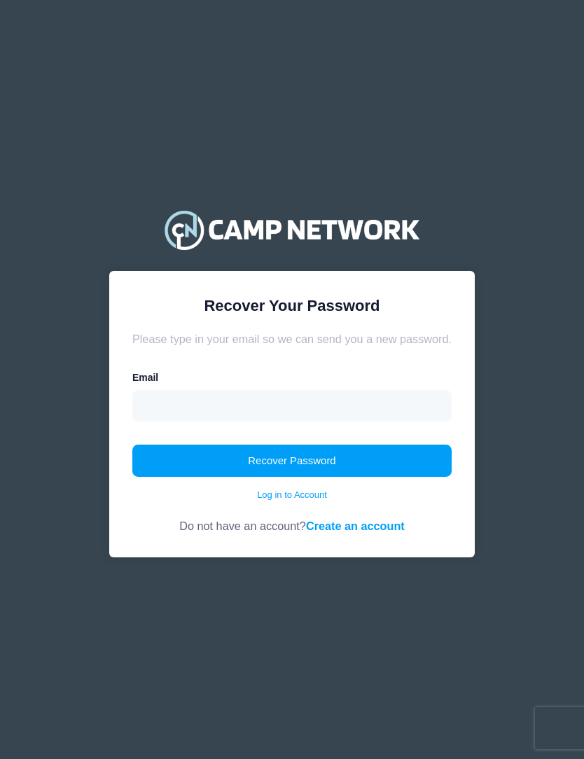 The image size is (584, 759). Describe the element at coordinates (292, 339) in the screenshot. I see `div: Please type in your email so we can send you a new password.` at that location.